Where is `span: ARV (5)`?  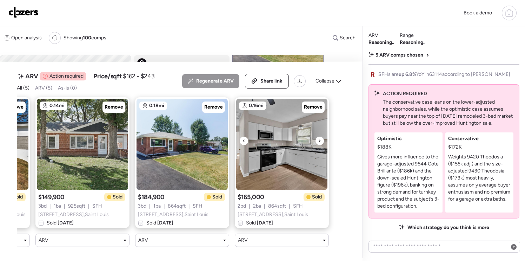
span: ARV (5) is located at coordinates (43, 88).